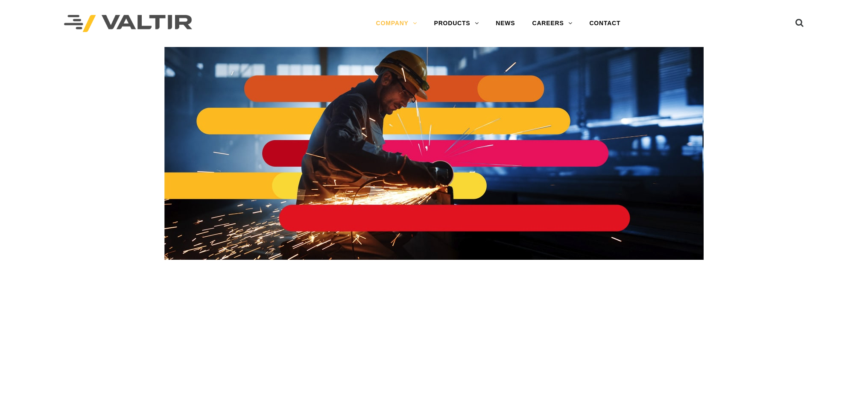 The image size is (868, 420). What do you see at coordinates (128, 24) in the screenshot?
I see `img: Valtir` at bounding box center [128, 24].